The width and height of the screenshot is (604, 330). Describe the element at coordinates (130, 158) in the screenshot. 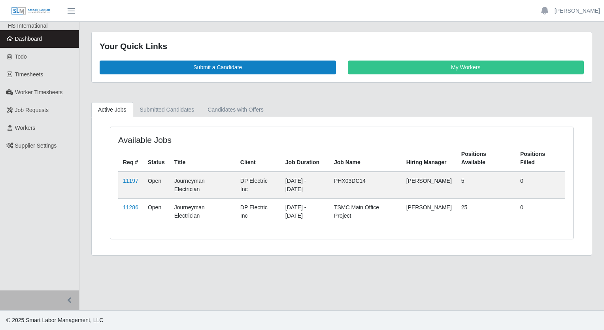

I see `th: Req #` at that location.